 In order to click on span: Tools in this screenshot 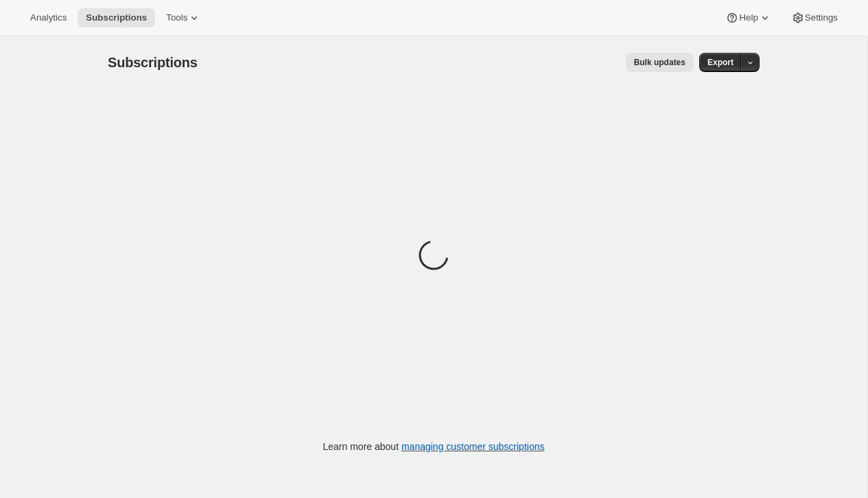, I will do `click(177, 17)`.